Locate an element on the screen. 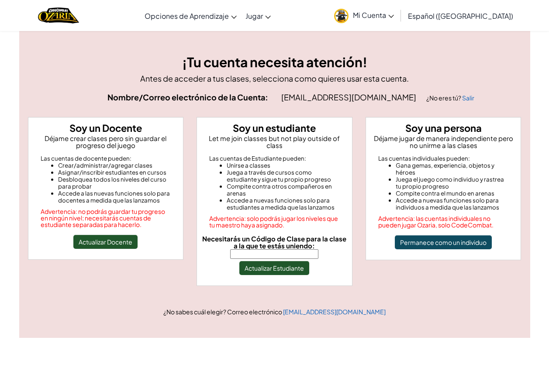  li: Desbloquea todos los niveles del curso para probar is located at coordinates (114, 183).